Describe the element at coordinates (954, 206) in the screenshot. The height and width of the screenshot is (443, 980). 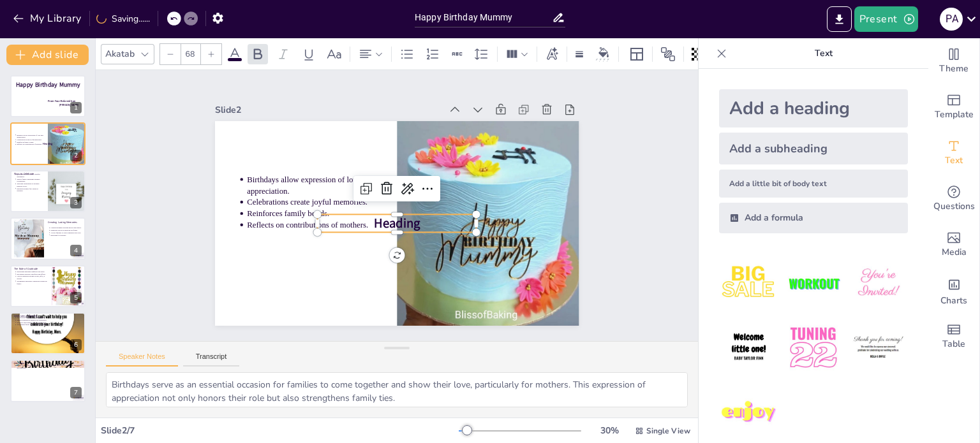
I see `span: Questions` at that location.